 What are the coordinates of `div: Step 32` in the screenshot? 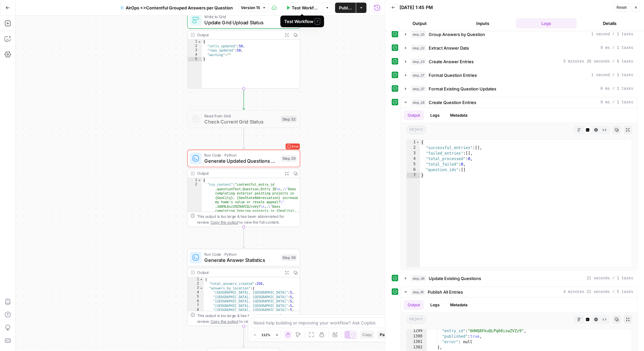 It's located at (289, 119).